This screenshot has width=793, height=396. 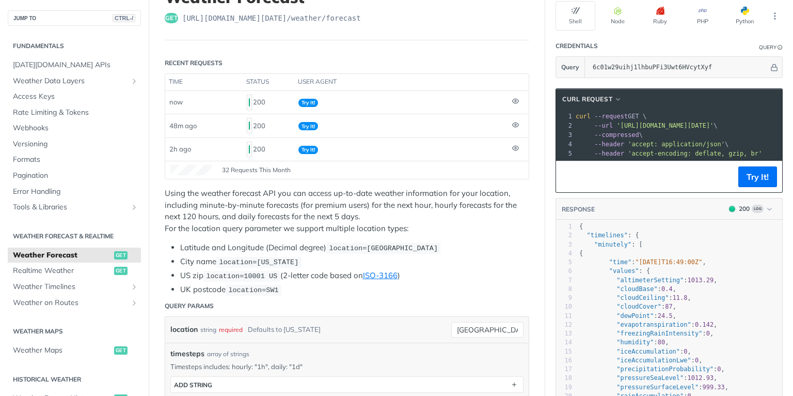 I want to click on th: time, so click(x=204, y=82).